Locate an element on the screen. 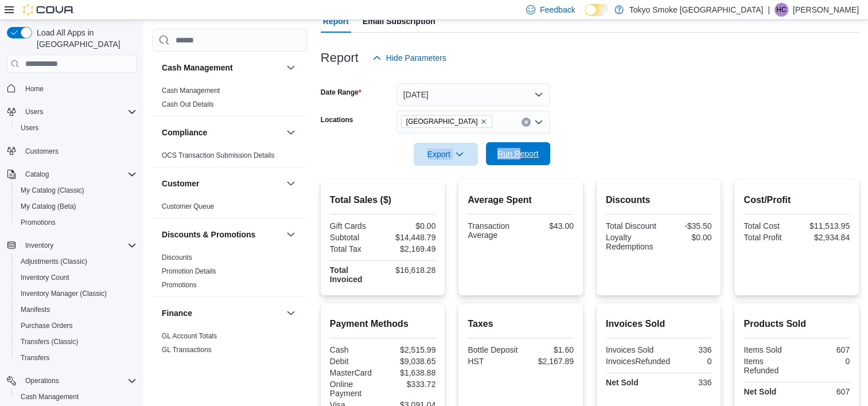 Image resolution: width=868 pixels, height=406 pixels. div: InvoicesRefunded is located at coordinates (638, 361).